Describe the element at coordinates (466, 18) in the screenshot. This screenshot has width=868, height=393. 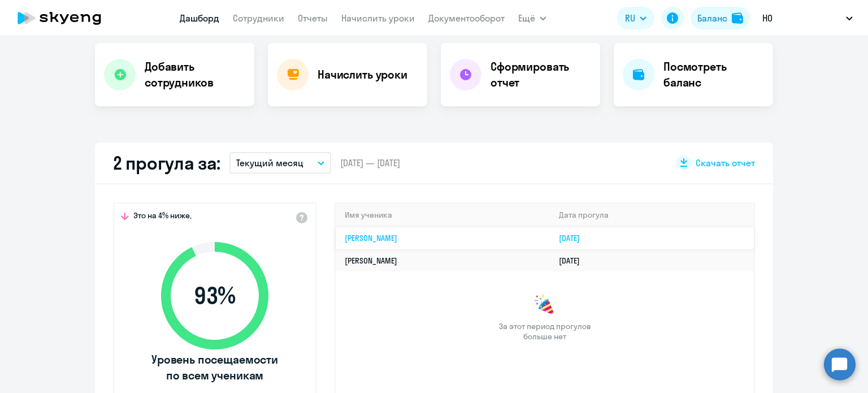
I see `a: Документооборот` at that location.